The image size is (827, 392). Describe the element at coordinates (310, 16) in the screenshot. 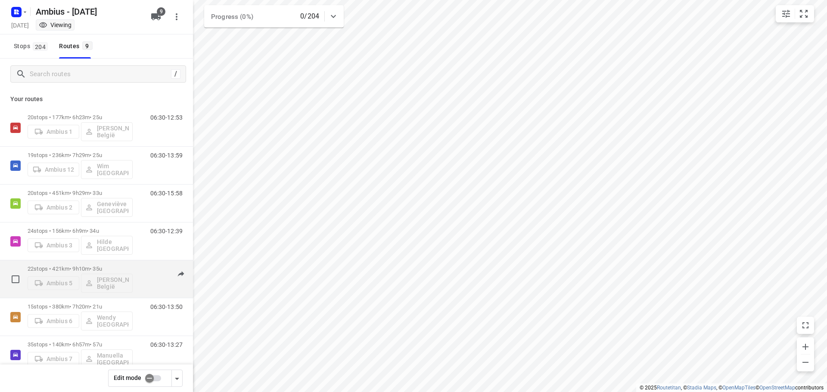

I see `p: 0/204` at that location.